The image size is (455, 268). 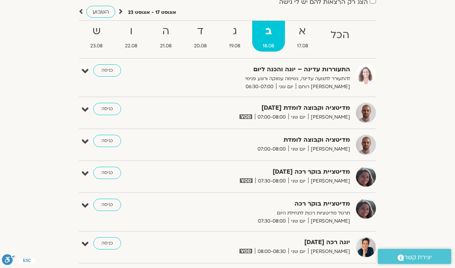 What do you see at coordinates (234, 46) in the screenshot?
I see `span: 19.08` at bounding box center [234, 46].